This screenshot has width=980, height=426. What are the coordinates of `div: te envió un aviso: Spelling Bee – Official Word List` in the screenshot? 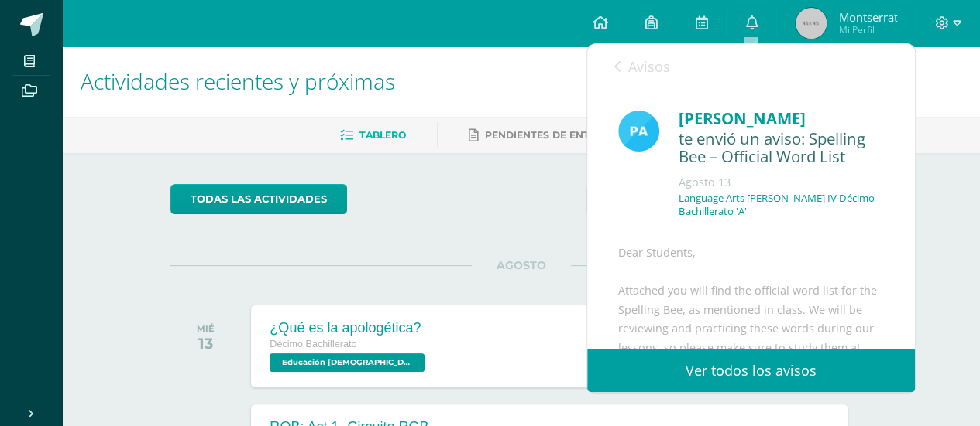 It's located at (780, 148).